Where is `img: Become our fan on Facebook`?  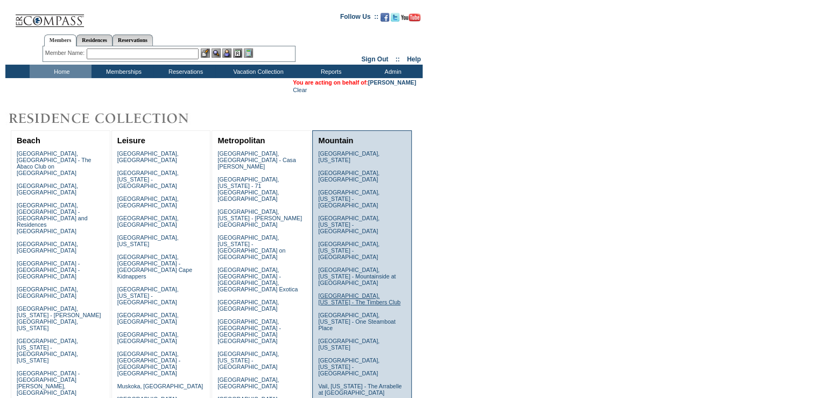
img: Become our fan on Facebook is located at coordinates (385, 17).